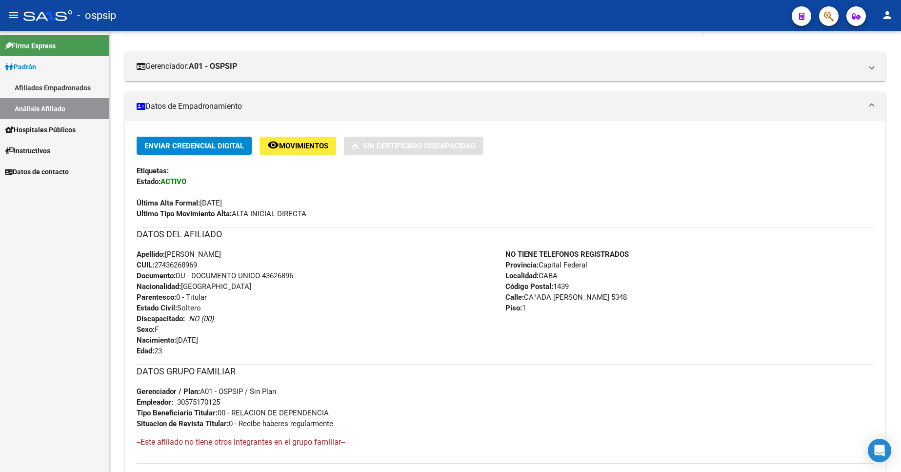  What do you see at coordinates (221, 214) in the screenshot?
I see `span: ALTA INICIAL DIRECTA` at bounding box center [221, 214].